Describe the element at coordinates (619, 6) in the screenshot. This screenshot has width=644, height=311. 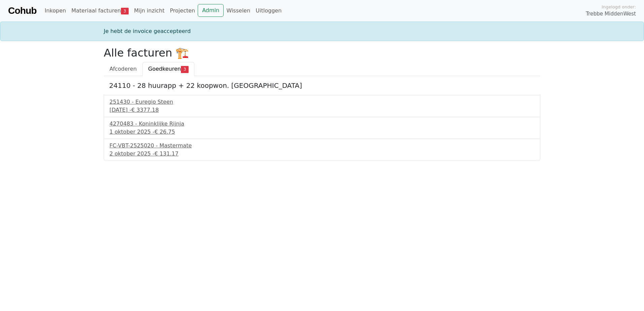
I see `span: Ingelogd onder:` at that location.